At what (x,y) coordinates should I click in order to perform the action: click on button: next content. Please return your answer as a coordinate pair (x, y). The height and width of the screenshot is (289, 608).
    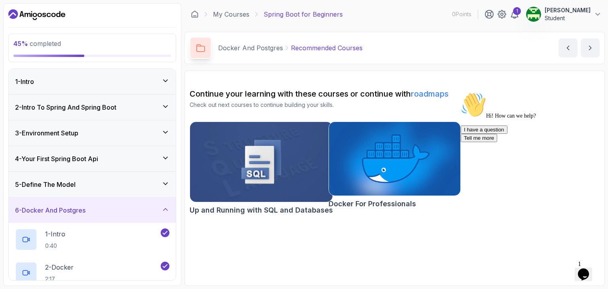
    Looking at the image, I should click on (590, 48).